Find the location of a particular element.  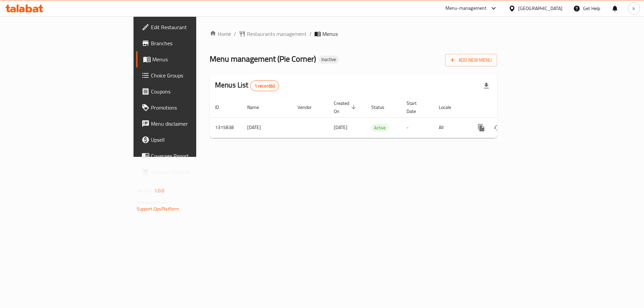

span: Upsell is located at coordinates (193, 140).